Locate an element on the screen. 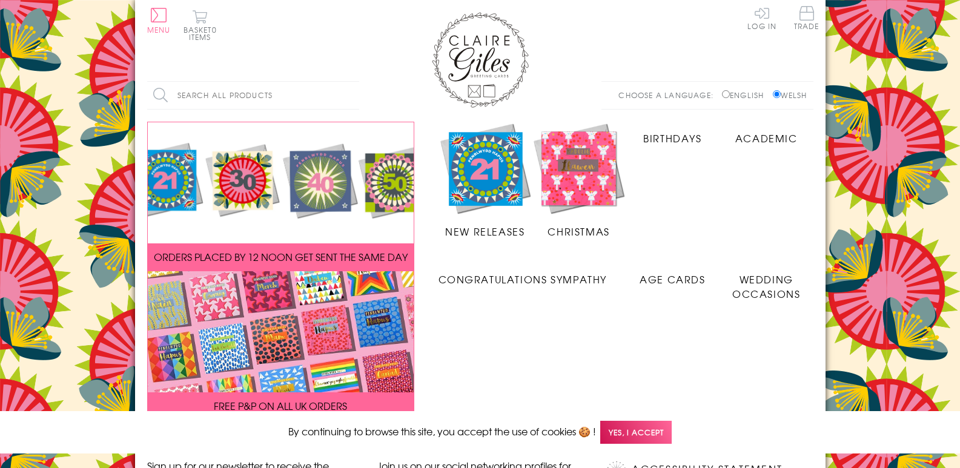 This screenshot has width=960, height=468. img: Claire Giles Greetings Cards is located at coordinates (480, 60).